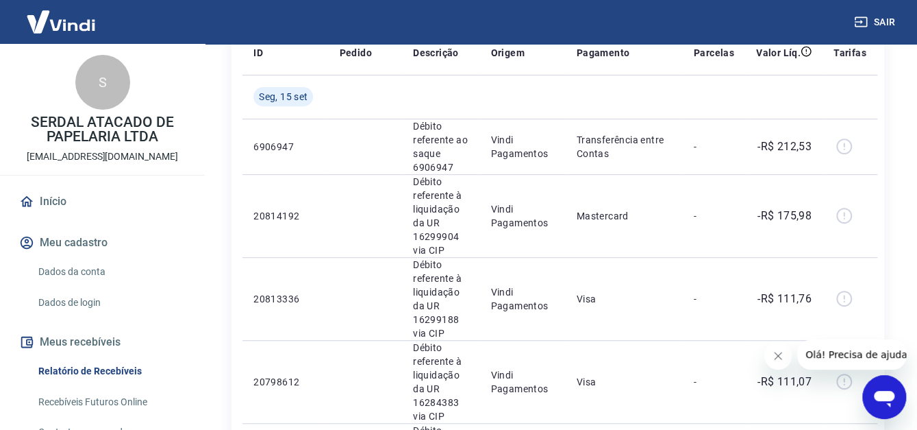 Image resolution: width=917 pixels, height=430 pixels. Describe the element at coordinates (62, 15) in the screenshot. I see `span: Olá! Precisa de ajuda?` at that location.